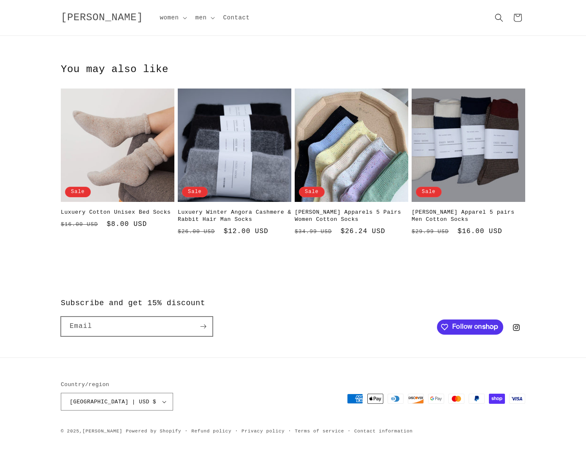 Image resolution: width=586 pixels, height=451 pixels. Describe the element at coordinates (499, 18) in the screenshot. I see `summary: Search` at that location.